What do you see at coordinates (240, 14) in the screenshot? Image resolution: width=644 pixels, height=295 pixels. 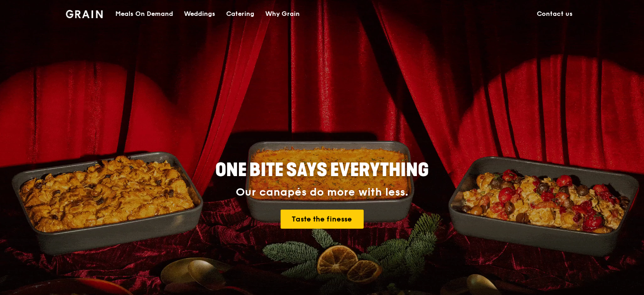 I see `div: Catering` at bounding box center [240, 14].